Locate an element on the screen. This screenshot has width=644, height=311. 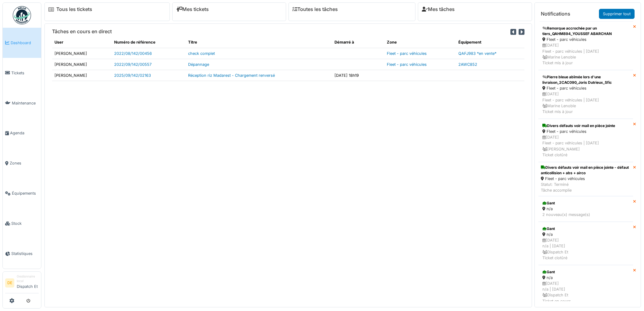
h6: Tâches en cours en direct is located at coordinates (82, 32).